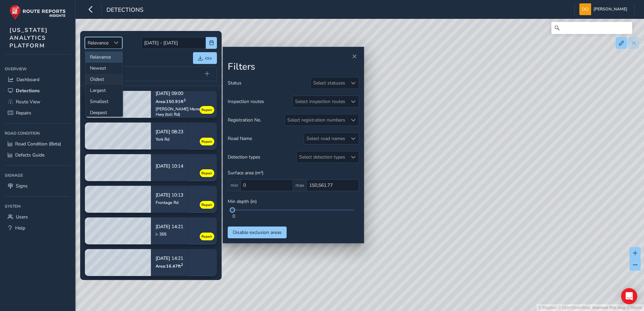 The image size is (644, 311). What do you see at coordinates (322, 157) in the screenshot?
I see `div: Select detection types` at bounding box center [322, 157].